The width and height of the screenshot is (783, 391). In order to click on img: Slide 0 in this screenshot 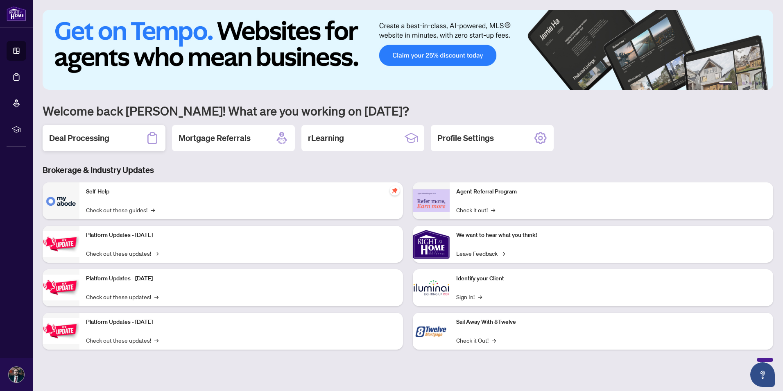, I will do `click(408, 50)`.